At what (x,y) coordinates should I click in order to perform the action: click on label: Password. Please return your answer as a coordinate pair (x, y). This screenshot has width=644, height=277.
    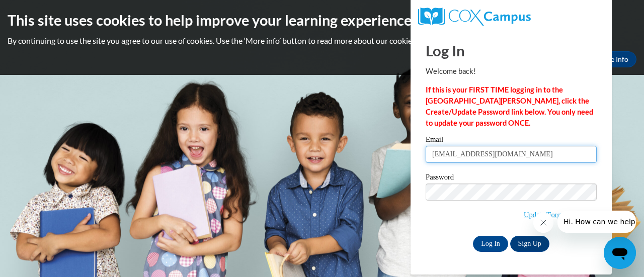
    Looking at the image, I should click on (511, 178).